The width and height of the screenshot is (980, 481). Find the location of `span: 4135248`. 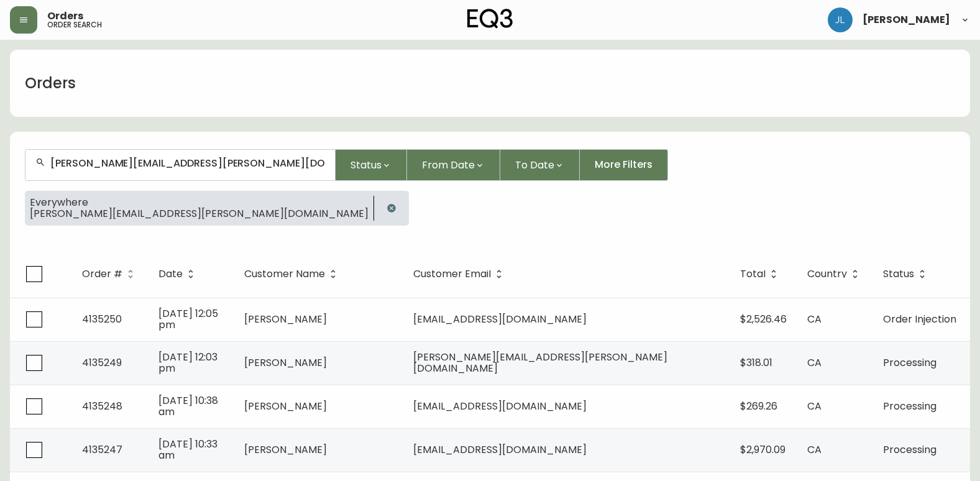

span: 4135248 is located at coordinates (102, 406).